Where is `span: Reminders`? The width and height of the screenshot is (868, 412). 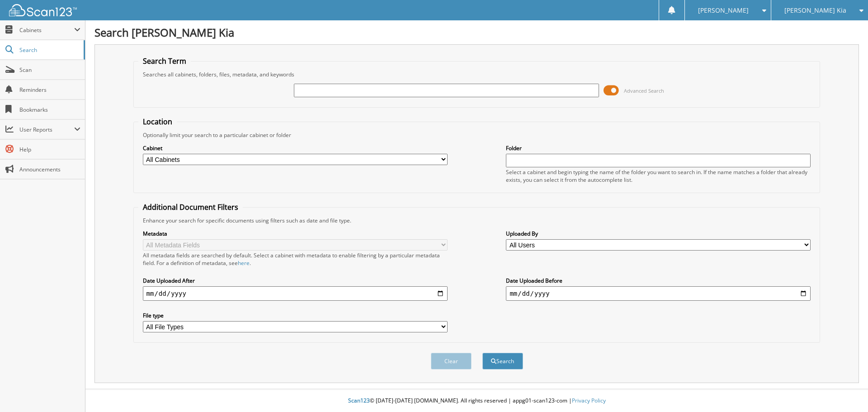
span: Reminders is located at coordinates (50, 90).